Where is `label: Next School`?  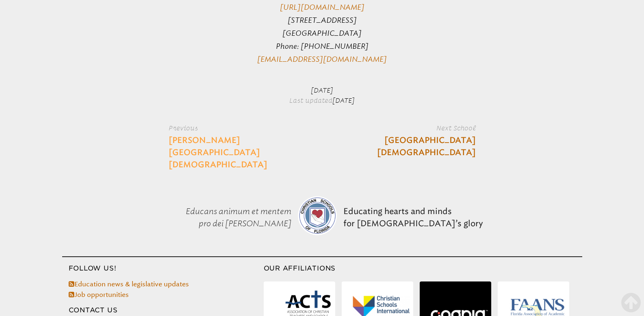
label: Next School is located at coordinates (417, 128).